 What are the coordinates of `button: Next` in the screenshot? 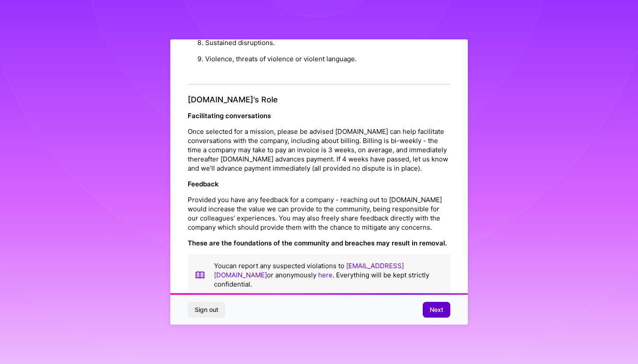 It's located at (436, 310).